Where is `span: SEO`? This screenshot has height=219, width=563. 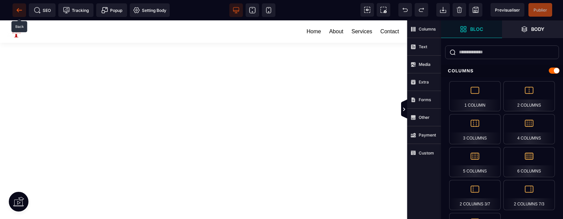 span: SEO is located at coordinates (42, 10).